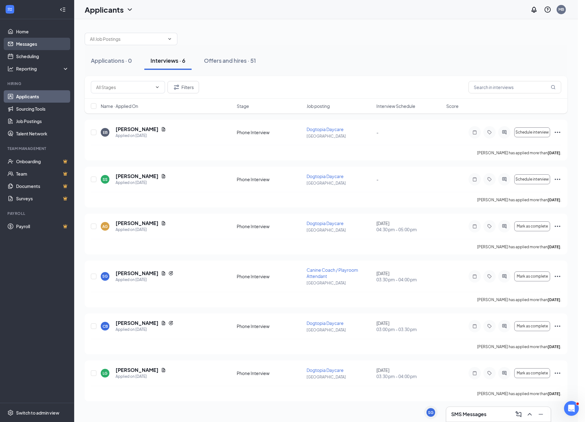 This screenshot has width=585, height=422. What do you see at coordinates (530, 414) in the screenshot?
I see `svg: ChevronUp` at bounding box center [530, 414].